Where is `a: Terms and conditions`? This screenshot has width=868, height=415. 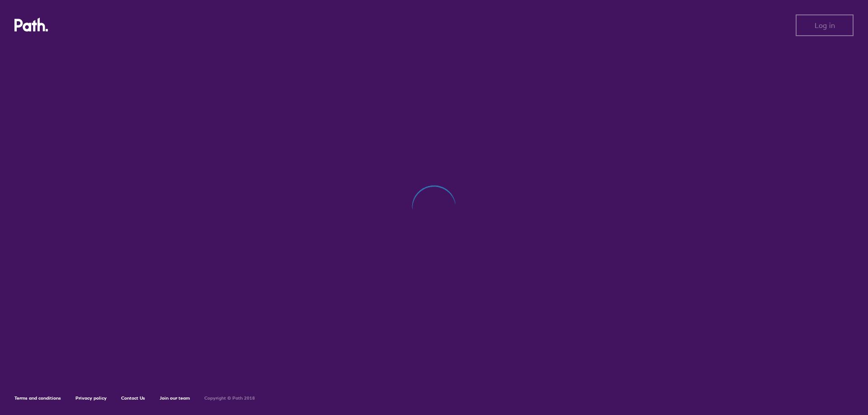 a: Terms and conditions is located at coordinates (37, 398).